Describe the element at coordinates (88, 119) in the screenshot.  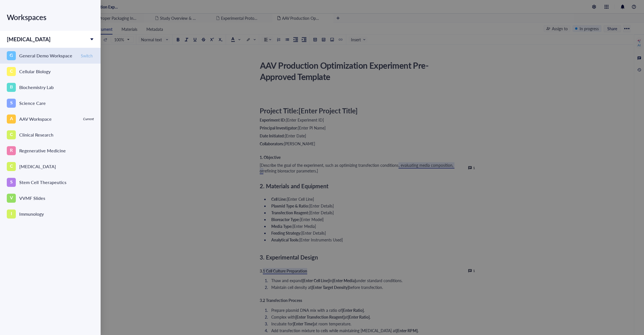
I see `div: Current` at that location.